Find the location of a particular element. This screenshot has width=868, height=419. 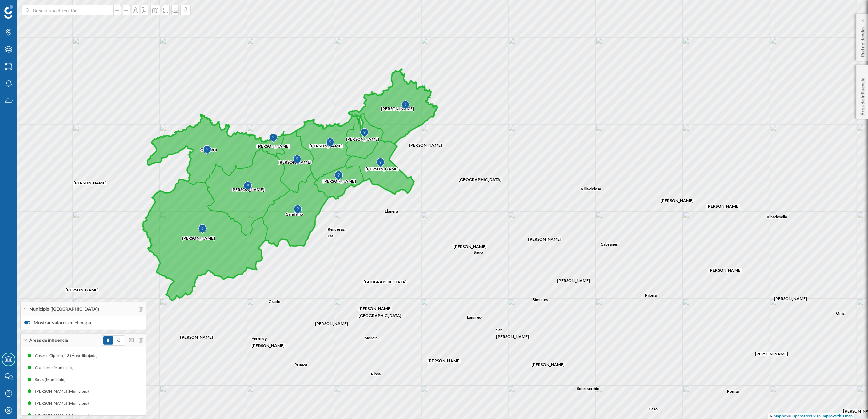

span: Soporte is located at coordinates (25, 8).